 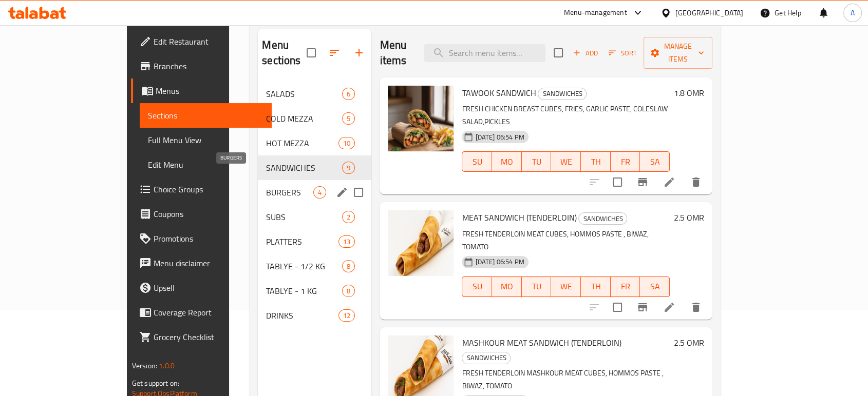 What do you see at coordinates (302, 242) in the screenshot?
I see `span: PLATTERS` at bounding box center [302, 242].